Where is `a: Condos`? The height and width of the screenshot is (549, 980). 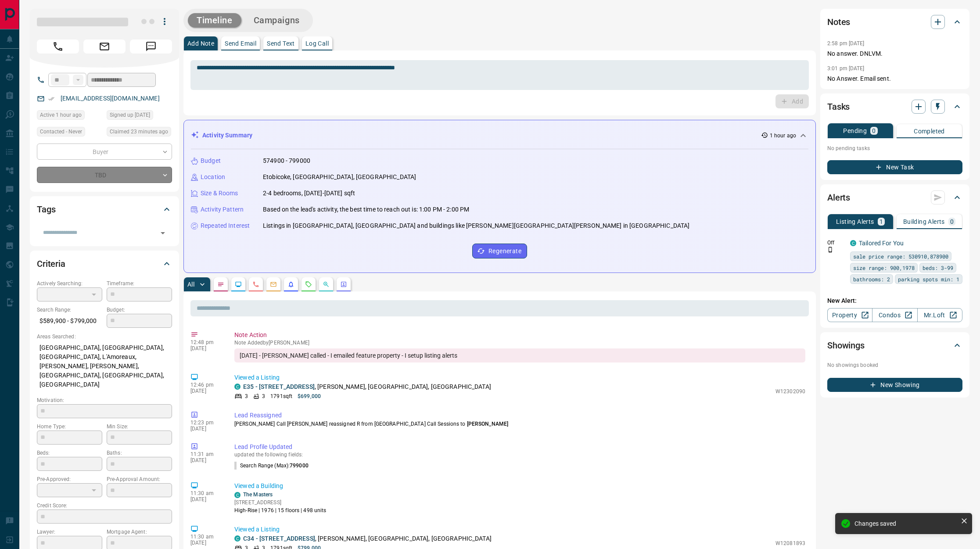 a: Condos is located at coordinates (895, 315).